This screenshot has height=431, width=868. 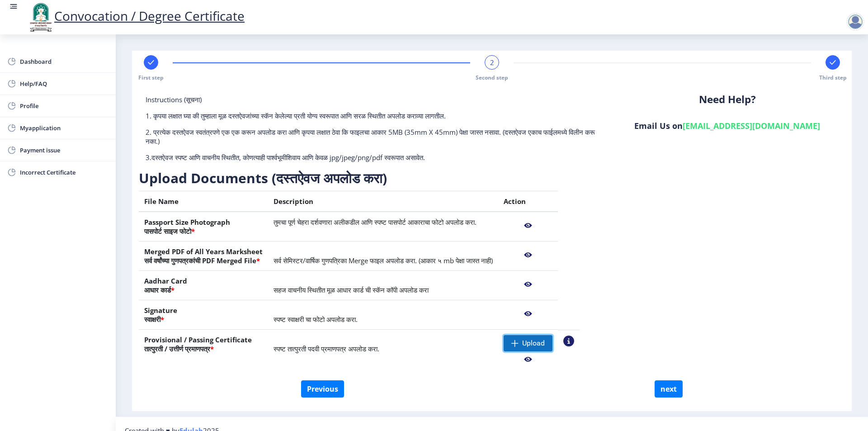 What do you see at coordinates (204, 285) in the screenshot?
I see `th: Aadhar Card आधार कार्ड` at bounding box center [204, 285].